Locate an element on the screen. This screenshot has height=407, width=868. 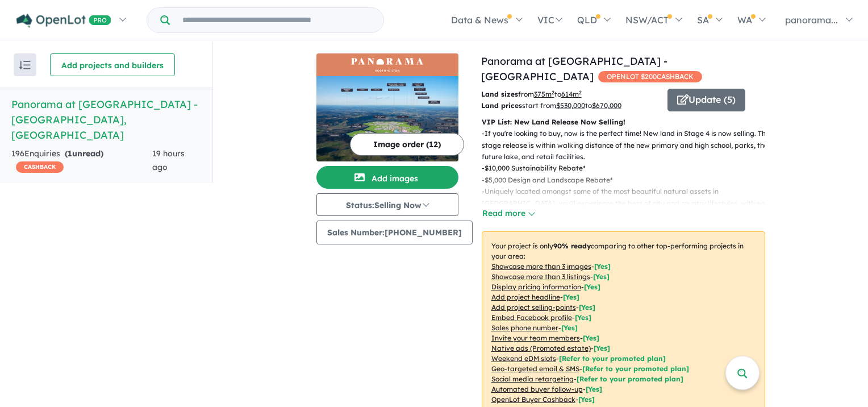
u: 375 m is located at coordinates (544, 94).